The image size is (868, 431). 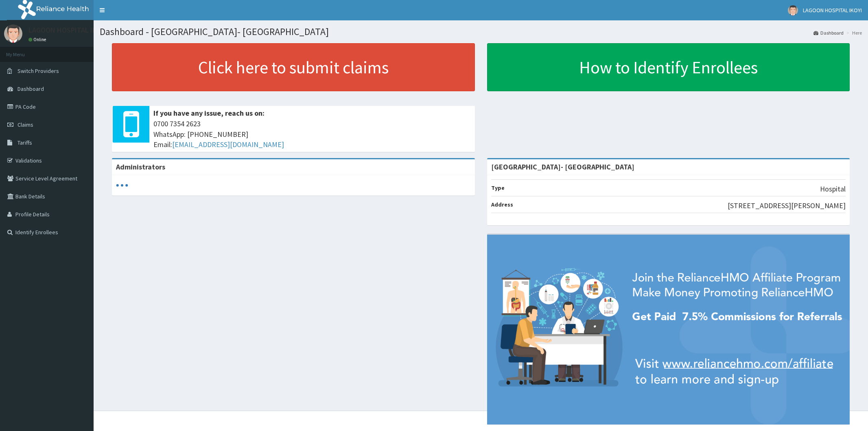 I want to click on a: Click here to submit claims, so click(x=293, y=67).